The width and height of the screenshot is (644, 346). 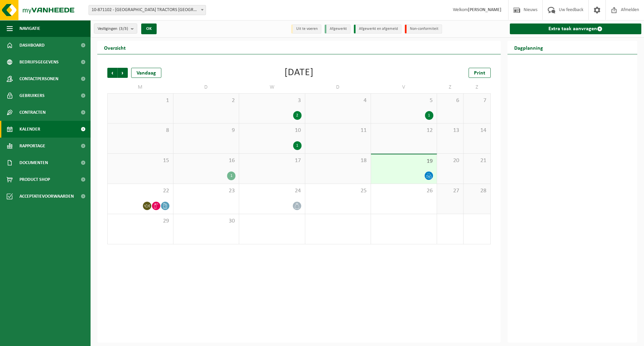 I want to click on span: Documenten, so click(x=33, y=163).